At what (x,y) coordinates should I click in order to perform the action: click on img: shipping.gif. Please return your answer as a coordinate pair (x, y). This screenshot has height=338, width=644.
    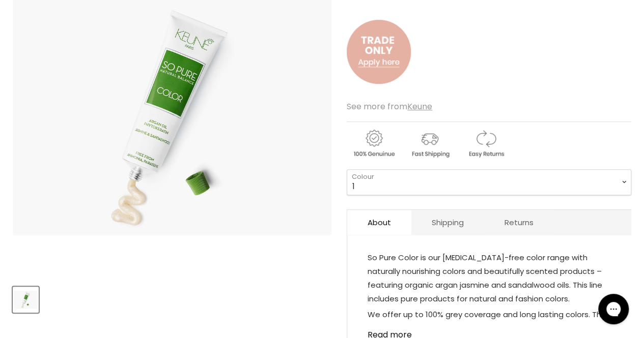
    Looking at the image, I should click on (430, 144).